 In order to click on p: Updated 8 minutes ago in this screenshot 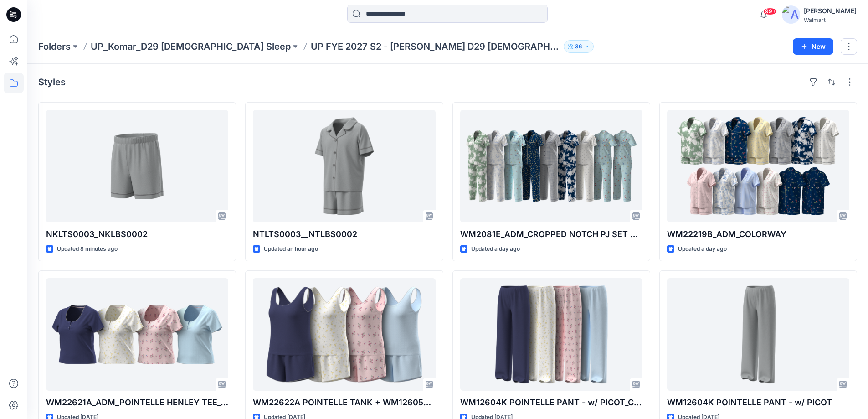, I will do `click(87, 249)`.